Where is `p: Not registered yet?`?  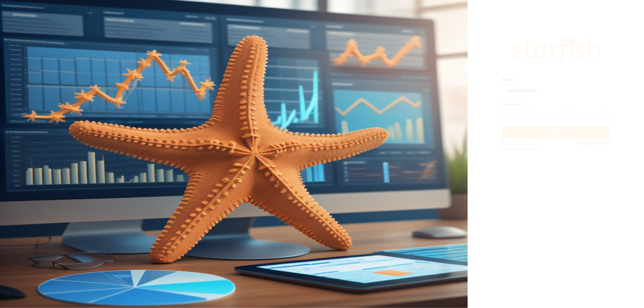
p: Not registered yet? is located at coordinates (528, 144).